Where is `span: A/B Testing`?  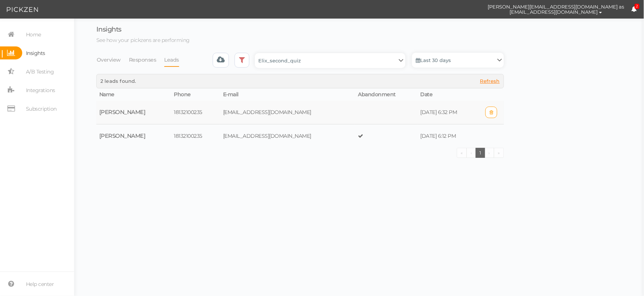
span: A/B Testing is located at coordinates (40, 71).